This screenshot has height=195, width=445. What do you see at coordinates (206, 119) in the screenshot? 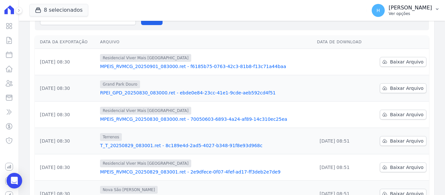
I see `a: MPEIS_RVMCG_20250830_083000.ret - 70050603-6893-4a24-af89-14c310ec25ea` at bounding box center [206, 119].